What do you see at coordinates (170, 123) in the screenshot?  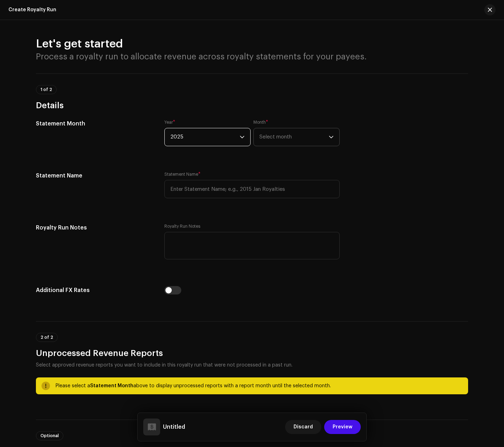 I see `label: Year` at bounding box center [170, 123].